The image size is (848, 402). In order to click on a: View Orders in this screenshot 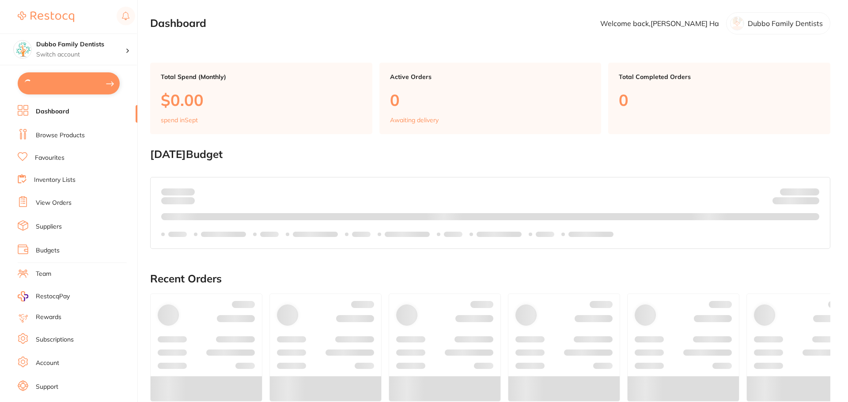, I will do `click(53, 203)`.